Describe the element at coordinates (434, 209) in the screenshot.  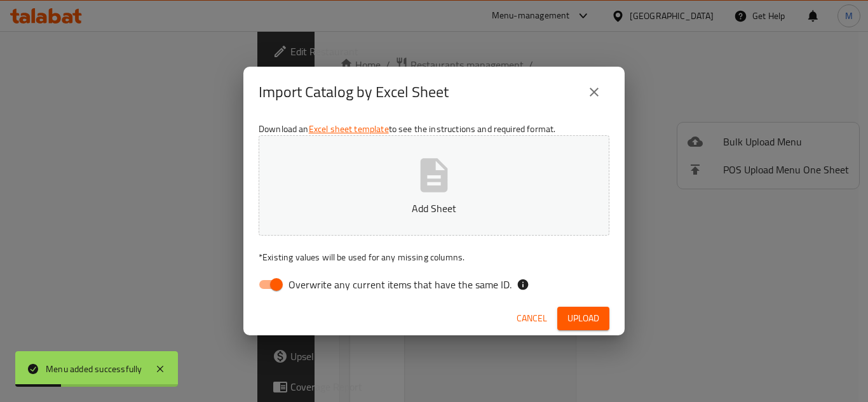
I see `div: Download an to see the instructions and required format.` at that location.